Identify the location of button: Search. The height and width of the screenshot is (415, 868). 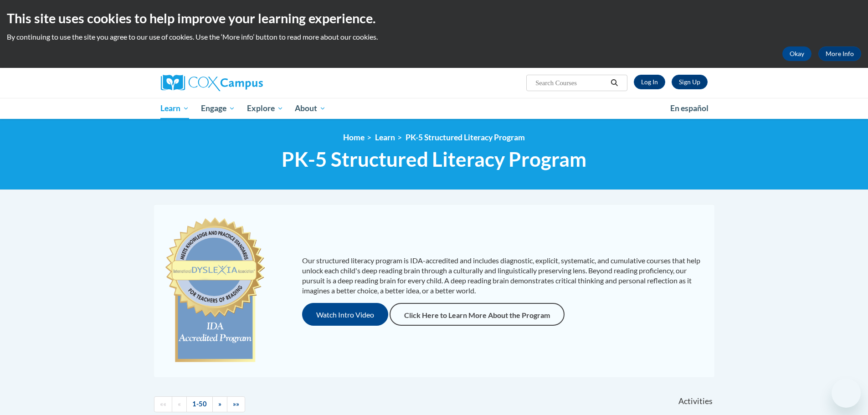
(614, 83).